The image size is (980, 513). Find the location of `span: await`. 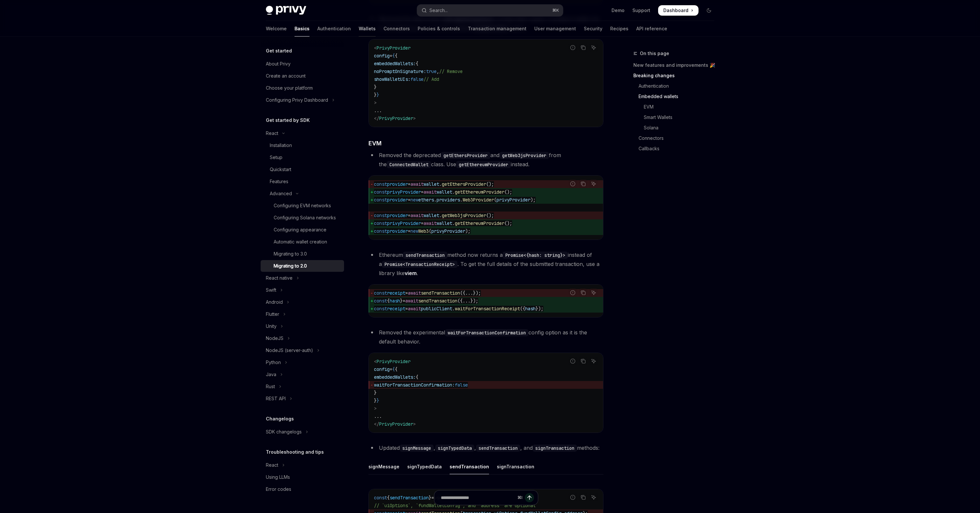

span: await is located at coordinates (414, 292).